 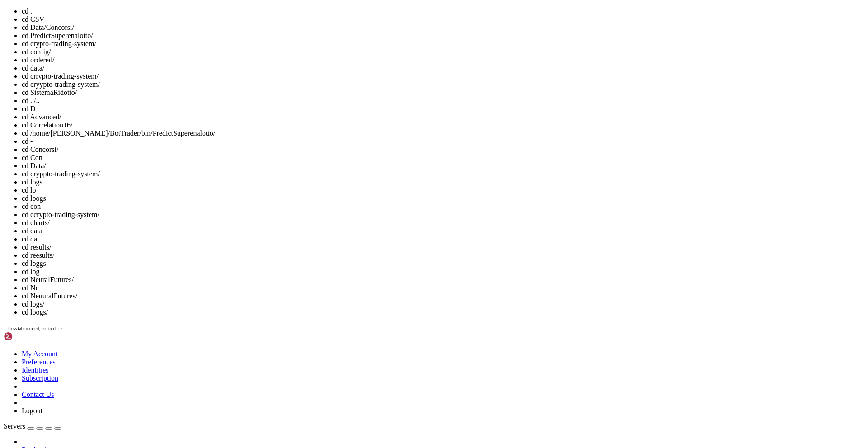 I want to click on li: cd Correlation16/, so click(x=443, y=125).